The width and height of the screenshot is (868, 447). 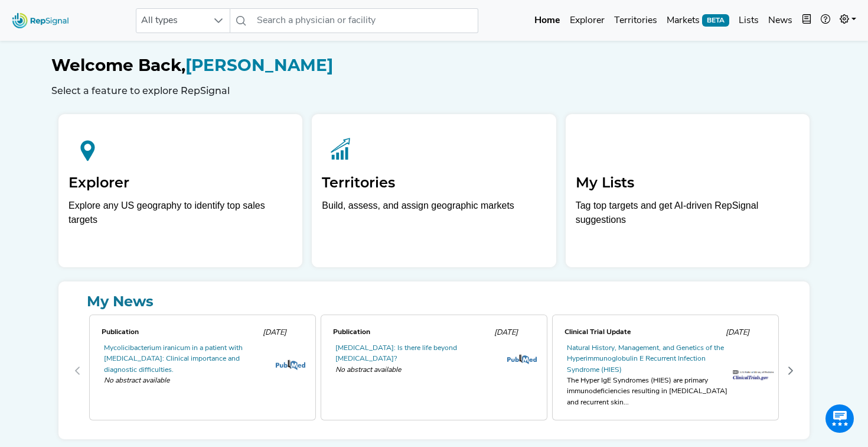 I want to click on p: Tag top targets and get AI-driven RepSignal suggestions, so click(x=688, y=216).